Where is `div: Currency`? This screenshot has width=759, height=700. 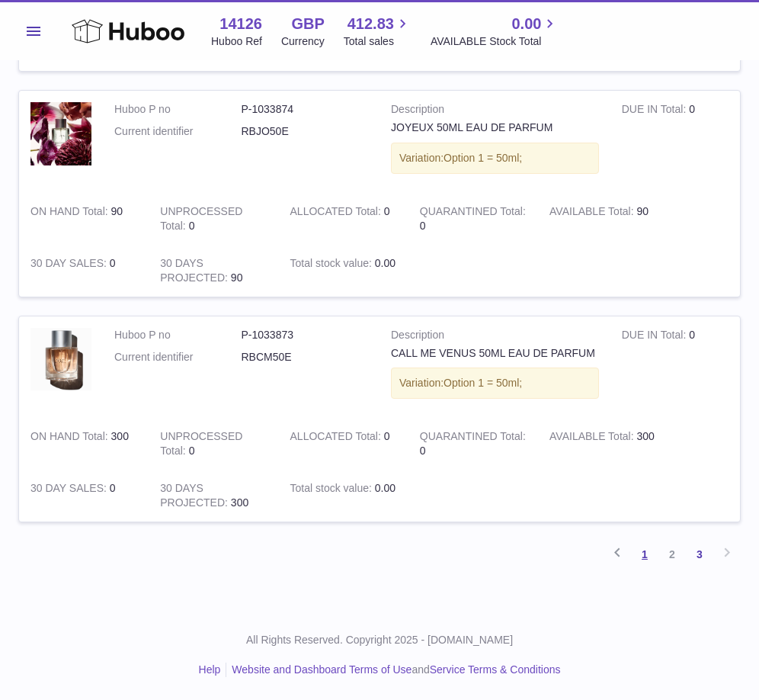
div: Currency is located at coordinates (303, 41).